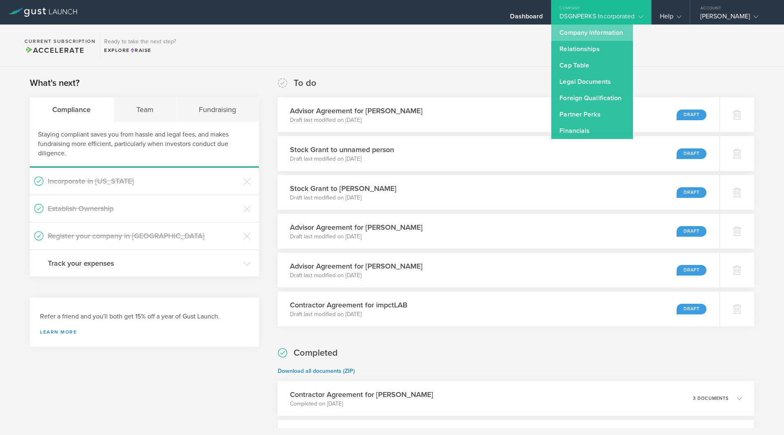 Image resolution: width=784 pixels, height=435 pixels. I want to click on h2: Completed, so click(316, 353).